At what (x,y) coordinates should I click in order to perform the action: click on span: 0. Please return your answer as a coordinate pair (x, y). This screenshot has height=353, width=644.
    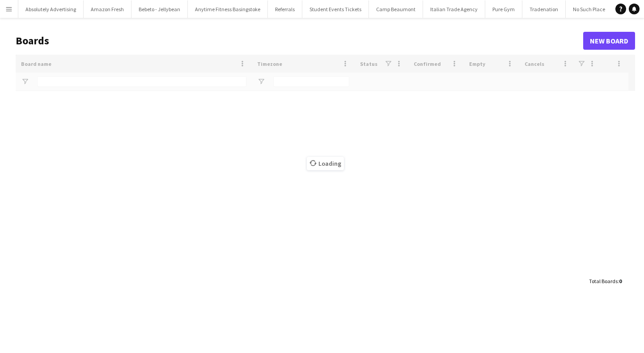
    Looking at the image, I should click on (620, 281).